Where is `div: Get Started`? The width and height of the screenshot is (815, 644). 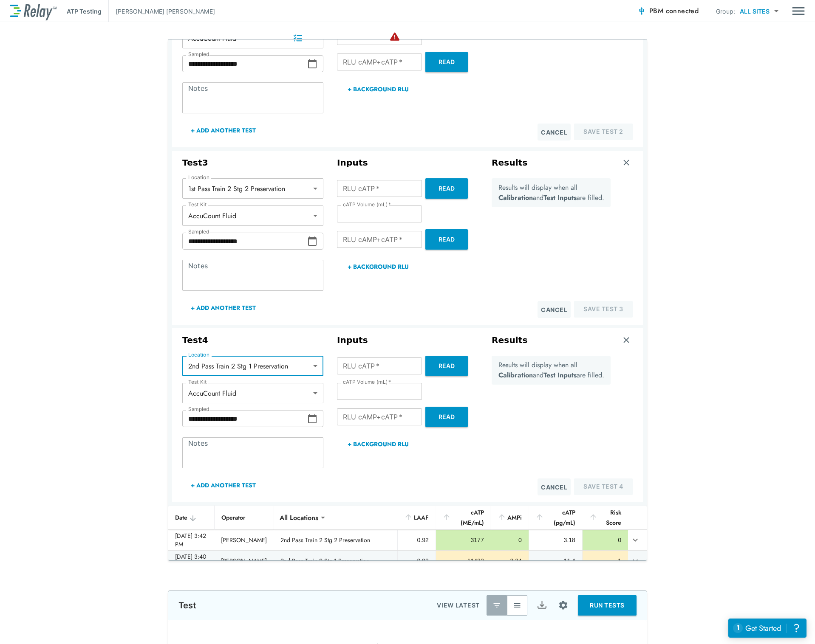
div: Get Started is located at coordinates (35, 10).